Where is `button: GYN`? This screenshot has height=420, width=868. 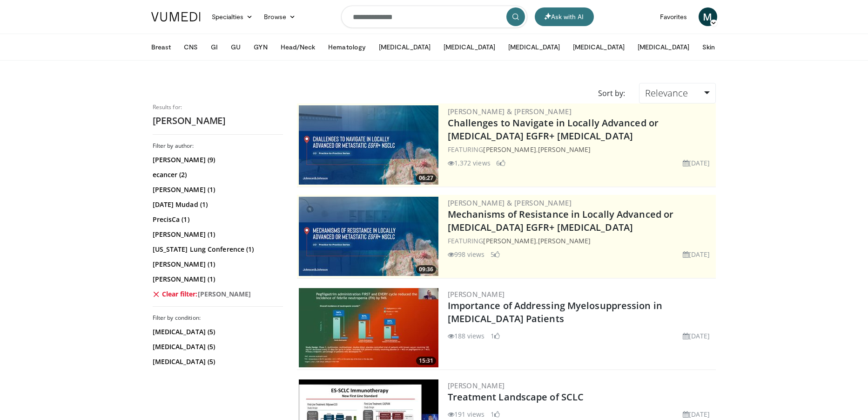 button: GYN is located at coordinates (260, 47).